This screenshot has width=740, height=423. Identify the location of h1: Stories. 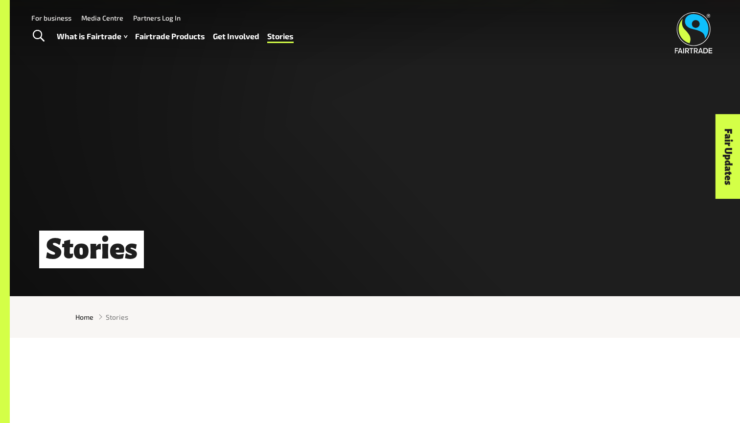
(92, 249).